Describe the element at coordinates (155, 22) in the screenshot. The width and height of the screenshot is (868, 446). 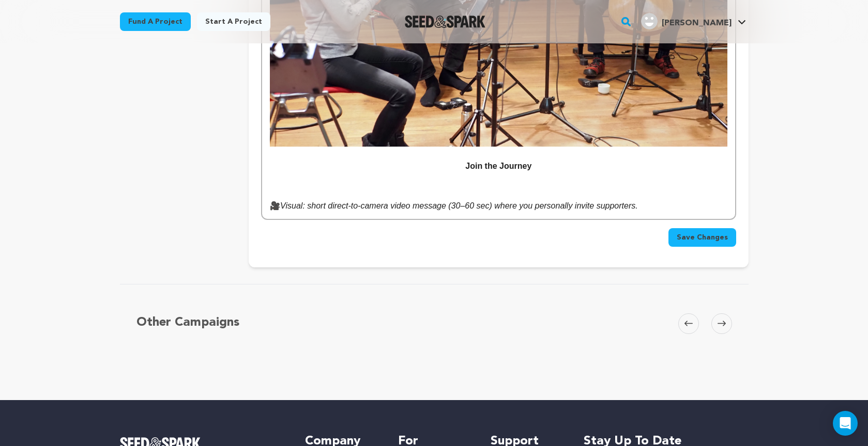
I see `a: Fund a project` at that location.